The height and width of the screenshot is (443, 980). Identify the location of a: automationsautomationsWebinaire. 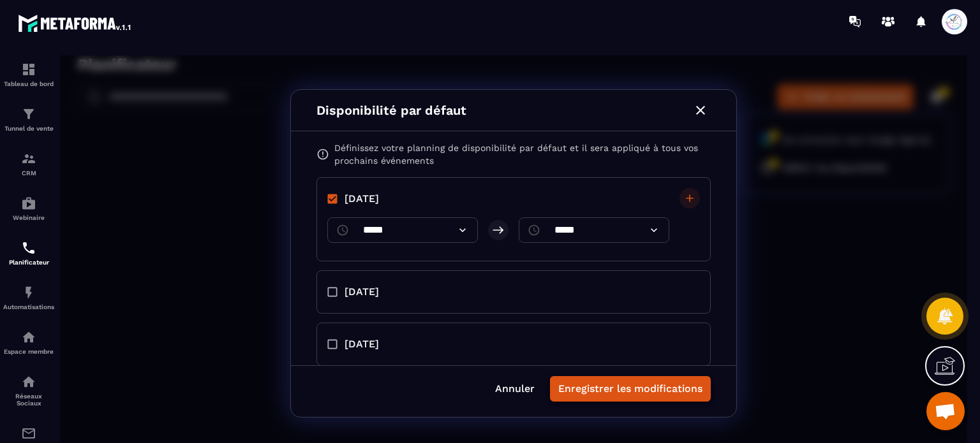
(29, 209).